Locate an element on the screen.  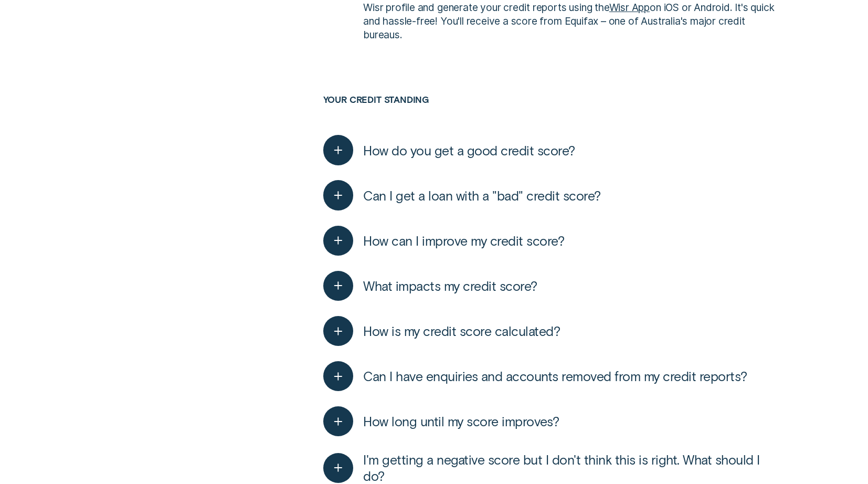
button: What impacts my credit score? is located at coordinates (430, 286).